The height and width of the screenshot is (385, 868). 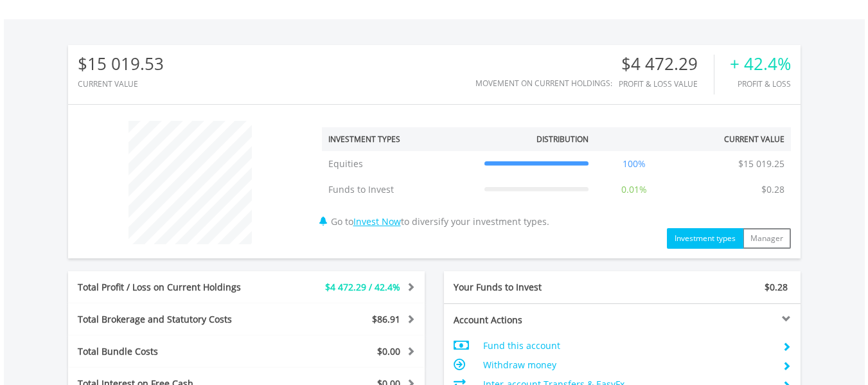 I want to click on a: Invest Now, so click(x=377, y=221).